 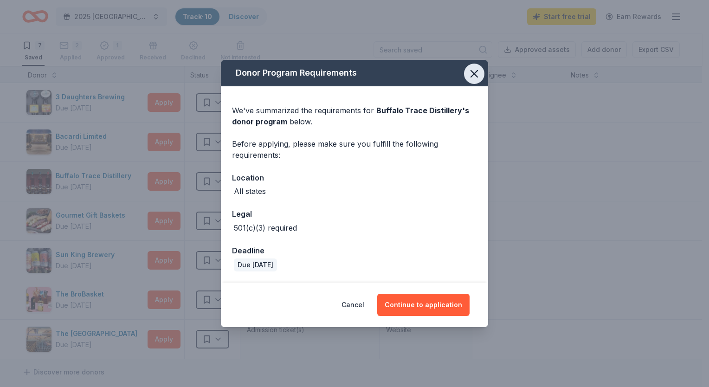 I want to click on div: Location, so click(x=354, y=178).